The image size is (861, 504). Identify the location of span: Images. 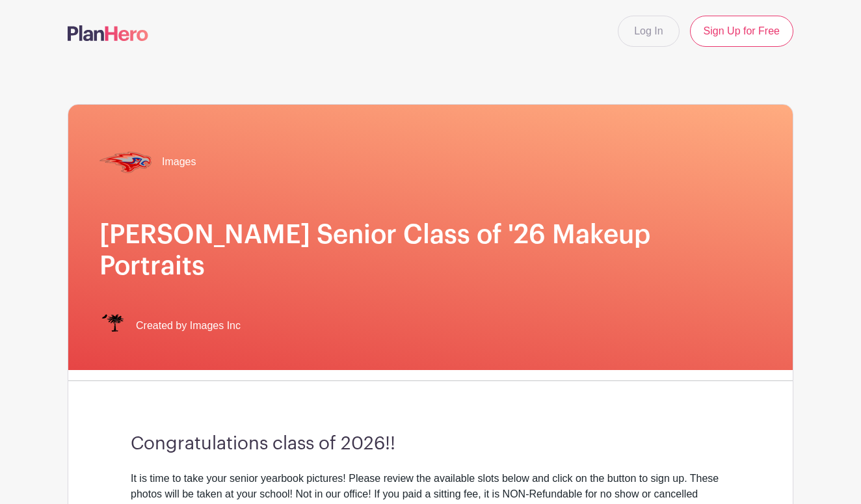
(178, 162).